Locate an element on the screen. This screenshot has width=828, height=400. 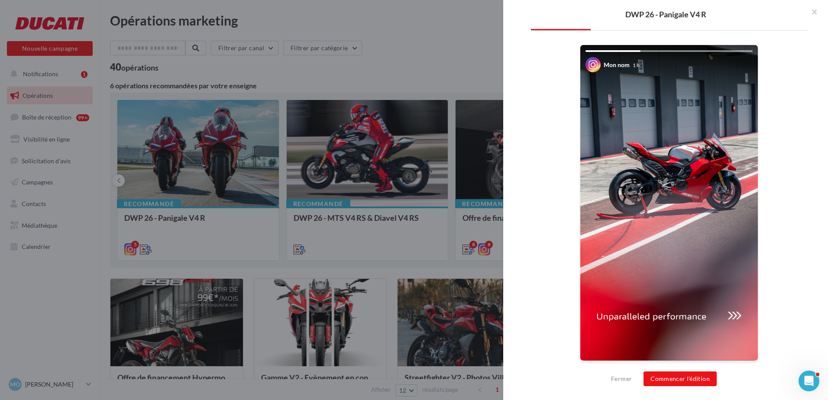
img: Your Instagram story preview is located at coordinates (669, 203).